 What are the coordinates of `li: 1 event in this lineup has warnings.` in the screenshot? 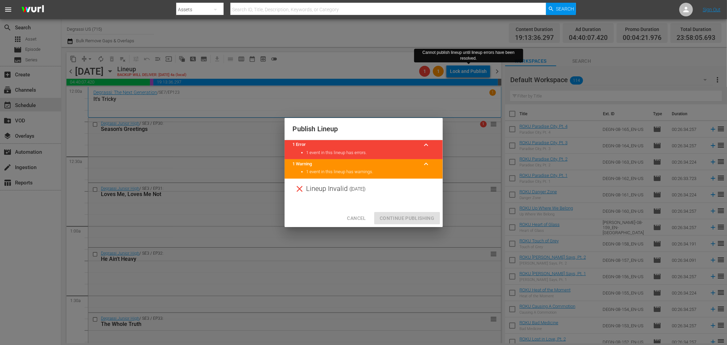 It's located at (371, 172).